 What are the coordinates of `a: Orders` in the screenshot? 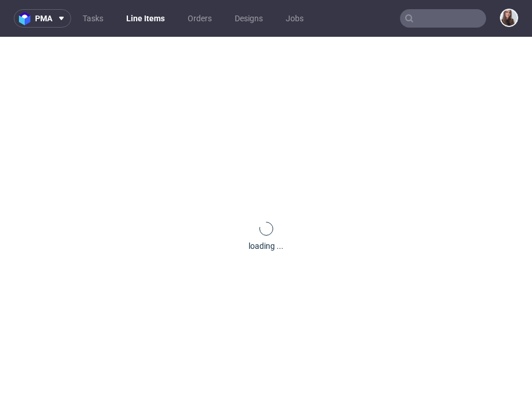 It's located at (200, 18).